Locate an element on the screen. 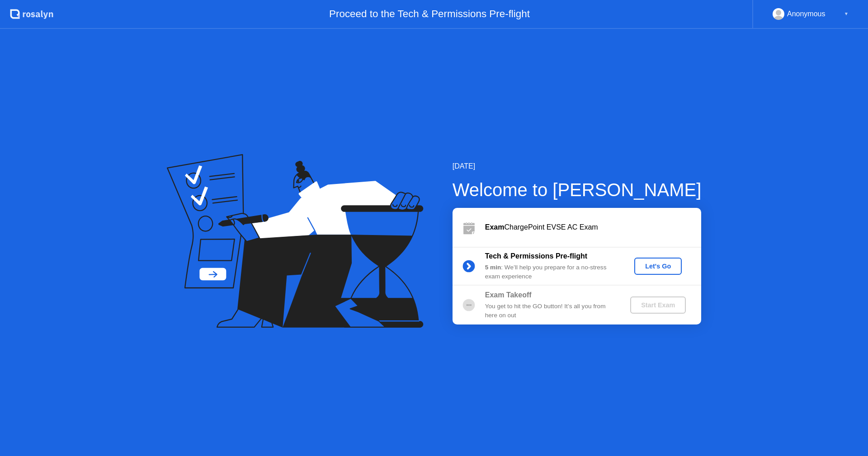 The image size is (868, 456). div: You get to hit the GO button! It’s all you from here on out is located at coordinates (550, 311).